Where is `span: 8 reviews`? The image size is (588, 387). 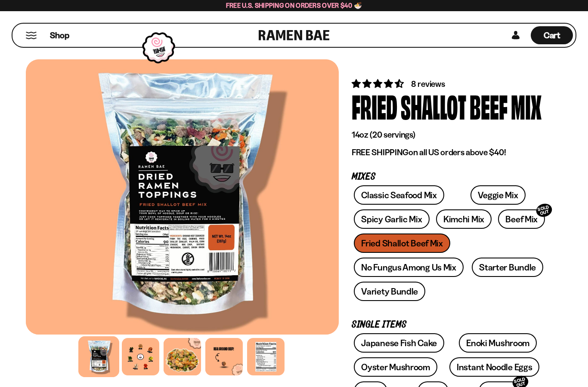 span: 8 reviews is located at coordinates (428, 84).